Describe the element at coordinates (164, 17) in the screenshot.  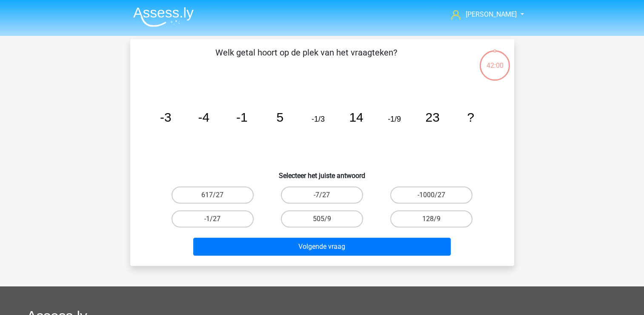
I see `img: Assessly` at that location.